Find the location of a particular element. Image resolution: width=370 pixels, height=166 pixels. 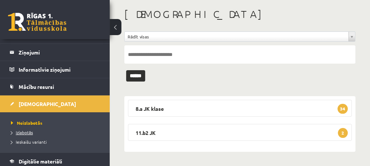

a: Mācību resursi is located at coordinates (55, 87).